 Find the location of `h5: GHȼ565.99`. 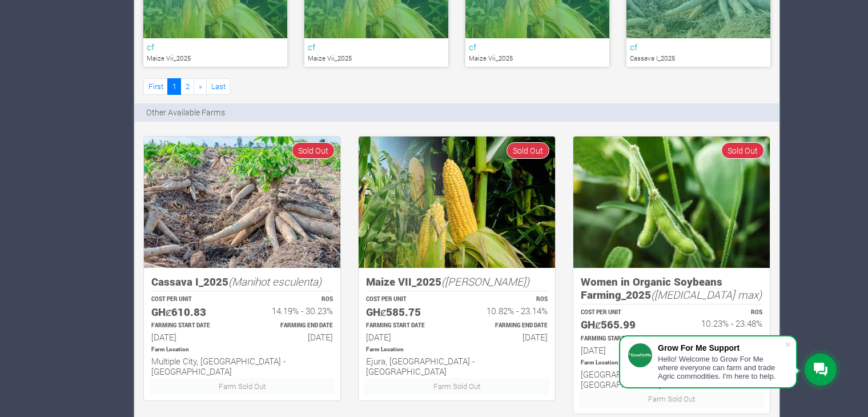

h5: GHȼ565.99 is located at coordinates (621, 325).